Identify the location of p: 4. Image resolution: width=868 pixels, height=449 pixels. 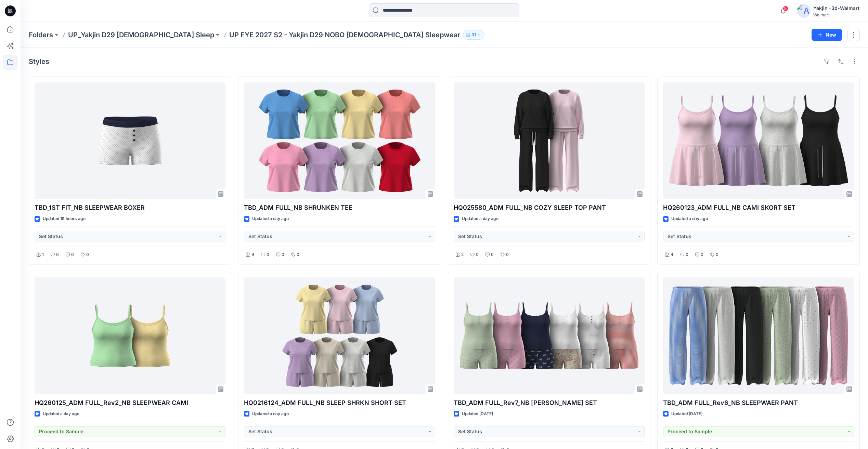
(672, 254).